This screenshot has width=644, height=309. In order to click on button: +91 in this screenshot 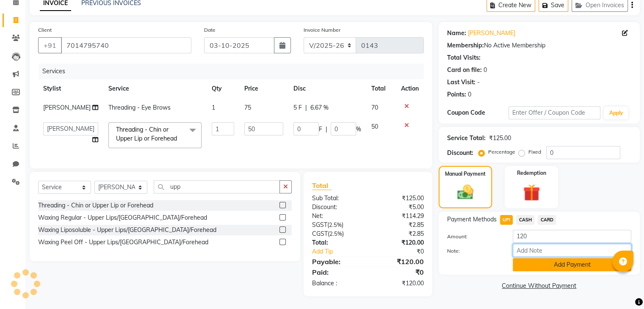, I will do `click(50, 46)`.